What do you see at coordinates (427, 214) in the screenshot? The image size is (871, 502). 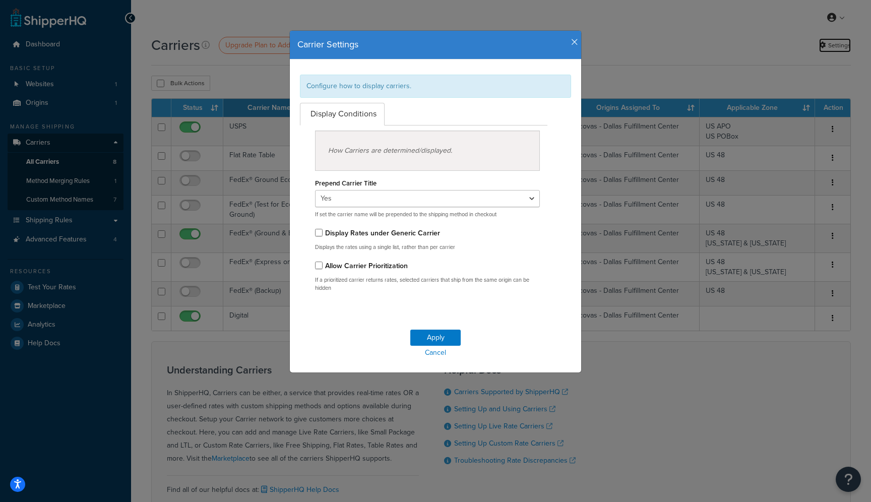 I see `p: If set the carrier name will be prepended to the shipping method in checkout` at bounding box center [427, 214].